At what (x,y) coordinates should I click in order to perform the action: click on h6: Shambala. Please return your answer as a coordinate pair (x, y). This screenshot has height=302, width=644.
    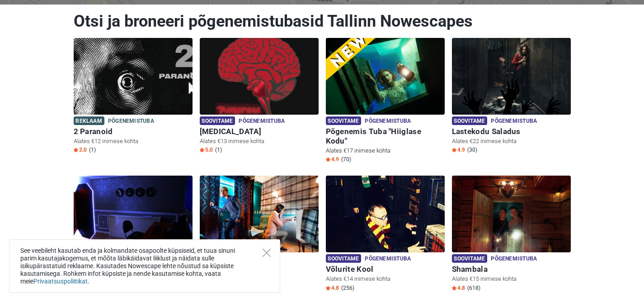
    Looking at the image, I should click on (511, 269).